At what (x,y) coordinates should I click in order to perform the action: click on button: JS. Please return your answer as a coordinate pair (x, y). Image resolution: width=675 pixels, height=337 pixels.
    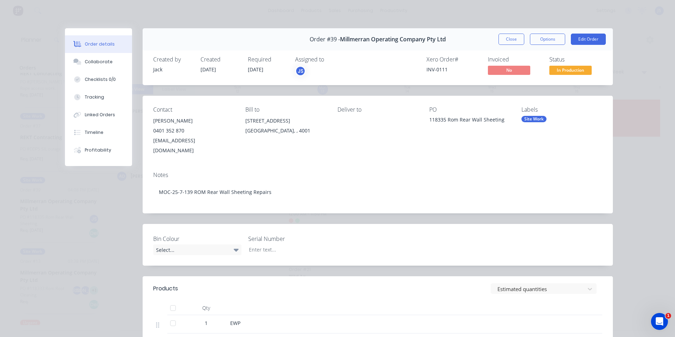
    Looking at the image, I should click on (300, 71).